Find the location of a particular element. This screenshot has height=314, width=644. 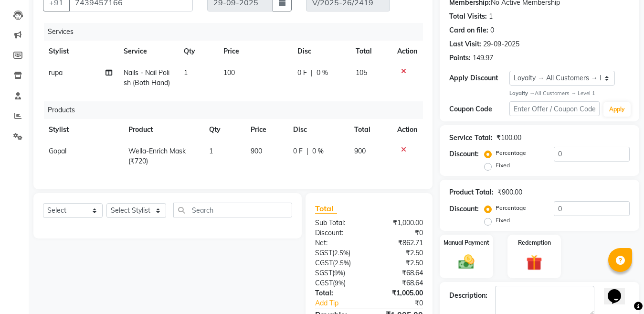

span: Nails - Nail Polish (Both Hand) is located at coordinates (147, 77).